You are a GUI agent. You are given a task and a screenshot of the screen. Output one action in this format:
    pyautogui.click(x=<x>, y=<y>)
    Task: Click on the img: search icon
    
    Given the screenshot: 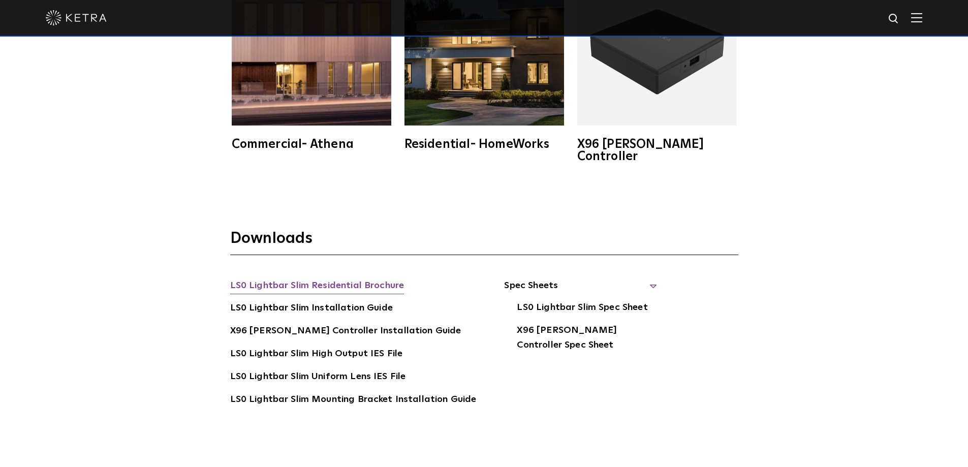 What is the action you would take?
    pyautogui.click(x=894, y=19)
    